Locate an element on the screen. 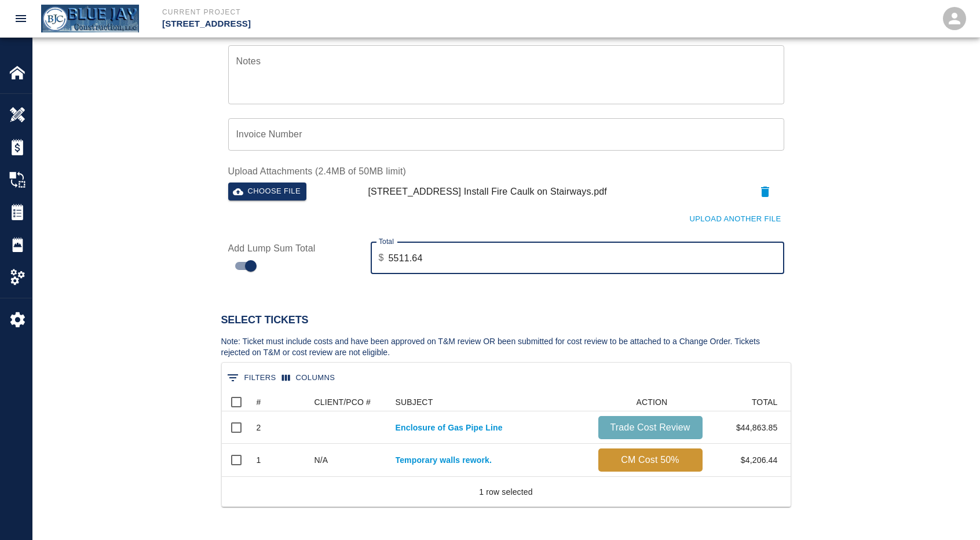  label: Upload Attachments (2.4MB of 50MB limit) is located at coordinates (506, 170).